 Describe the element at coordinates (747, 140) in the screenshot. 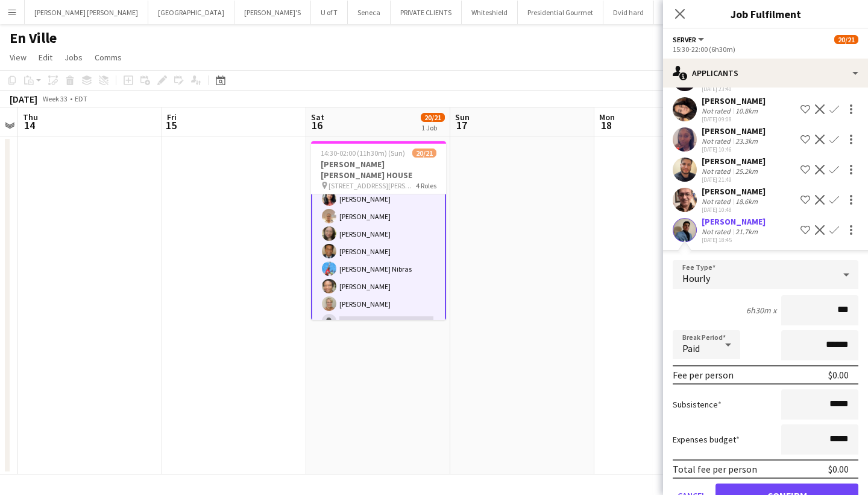

I see `div: 23.3km` at that location.